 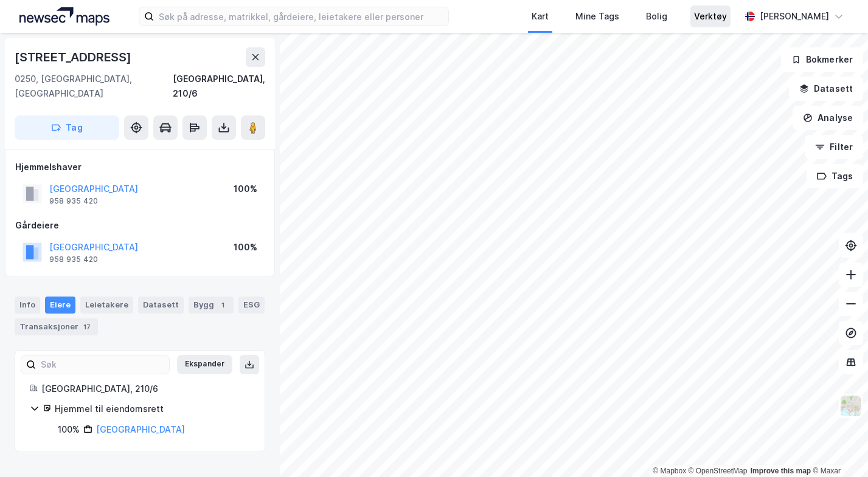 What do you see at coordinates (835, 176) in the screenshot?
I see `button: Tags` at bounding box center [835, 176].